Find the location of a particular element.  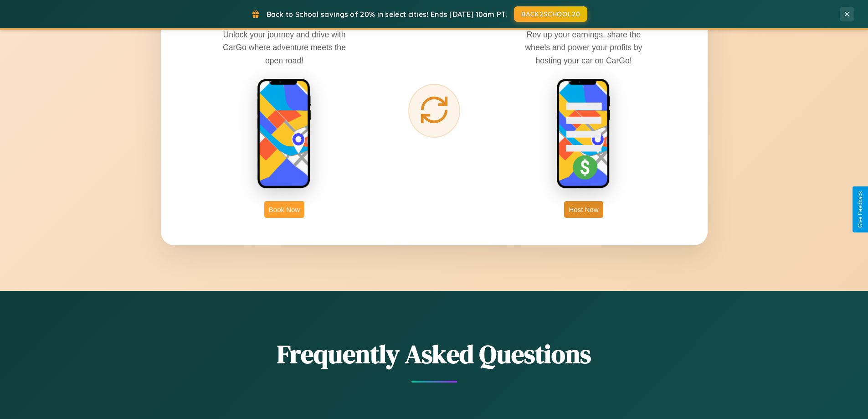

button: Host Now is located at coordinates (583, 209).